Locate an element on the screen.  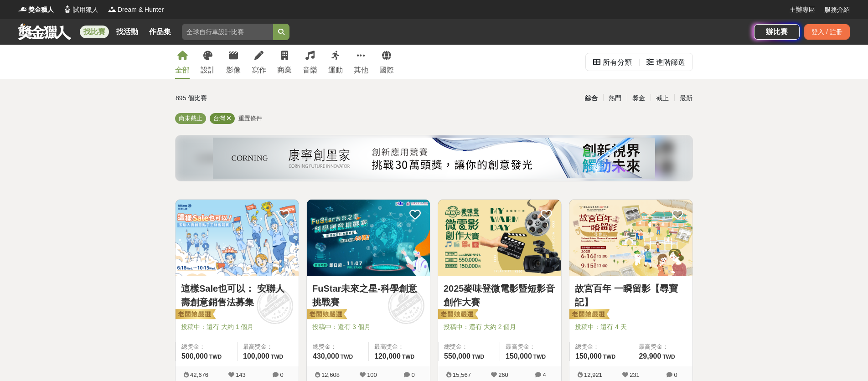
span: 550,000 is located at coordinates (457, 356).